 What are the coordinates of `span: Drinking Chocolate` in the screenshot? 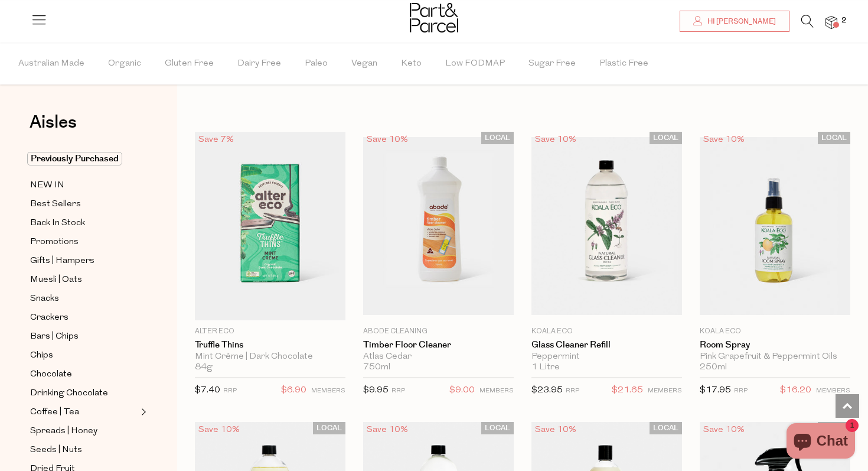 It's located at (69, 394).